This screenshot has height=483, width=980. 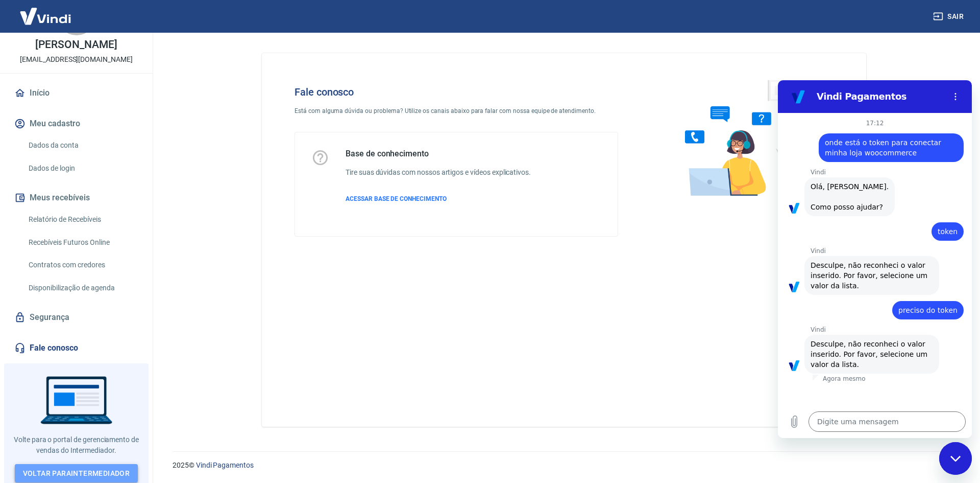 I want to click on a: Disponibilização de agenda, so click(x=83, y=288).